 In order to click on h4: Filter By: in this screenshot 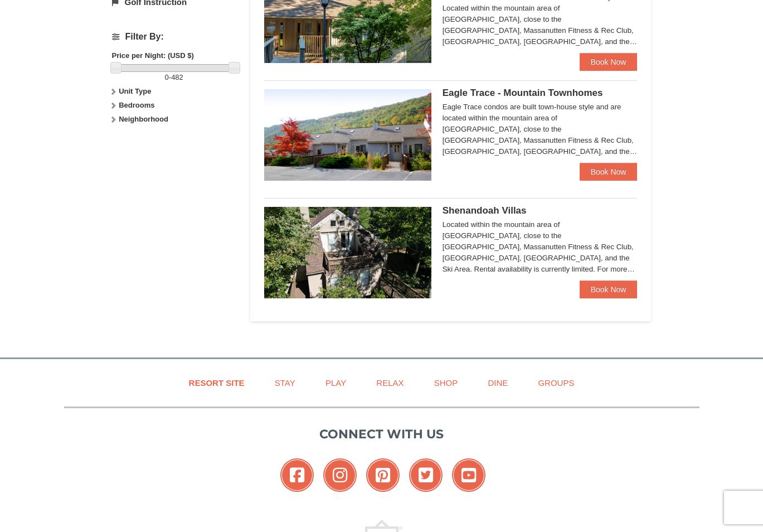, I will do `click(174, 37)`.